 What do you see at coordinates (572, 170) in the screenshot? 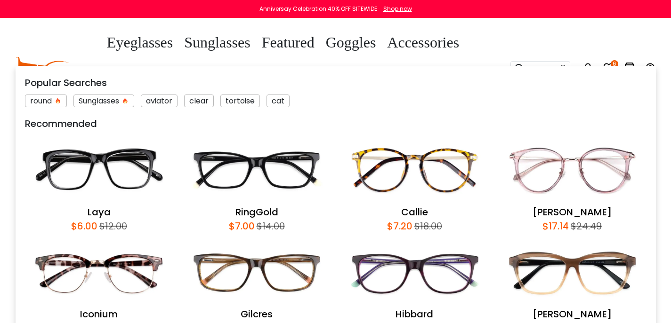
I see `img: Naomi` at bounding box center [572, 170].